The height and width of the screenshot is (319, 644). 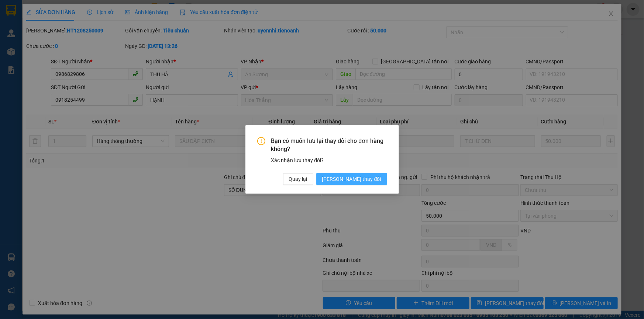 What do you see at coordinates (329, 145) in the screenshot?
I see `span: Bạn có muốn lưu lại thay đổi cho đơn hàng không?` at bounding box center [329, 145].